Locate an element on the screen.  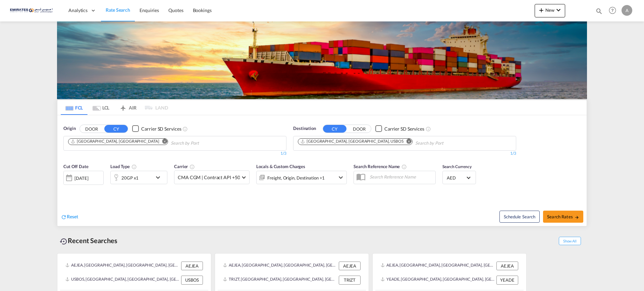
span: Origin is located at coordinates (70, 129).